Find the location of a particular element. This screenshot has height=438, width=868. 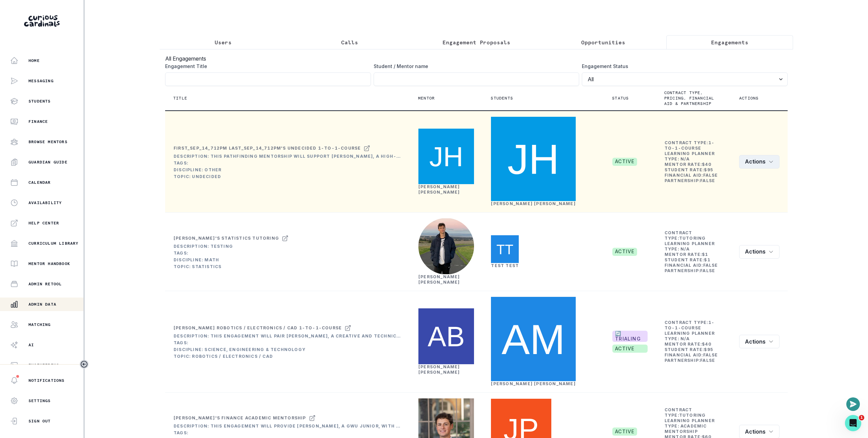

p: Sign Out is located at coordinates (40, 421).